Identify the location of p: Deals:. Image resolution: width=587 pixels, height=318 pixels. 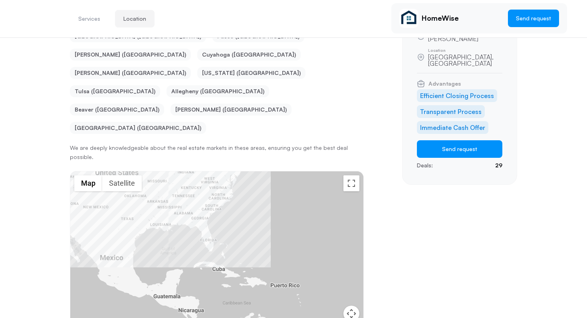
(425, 166).